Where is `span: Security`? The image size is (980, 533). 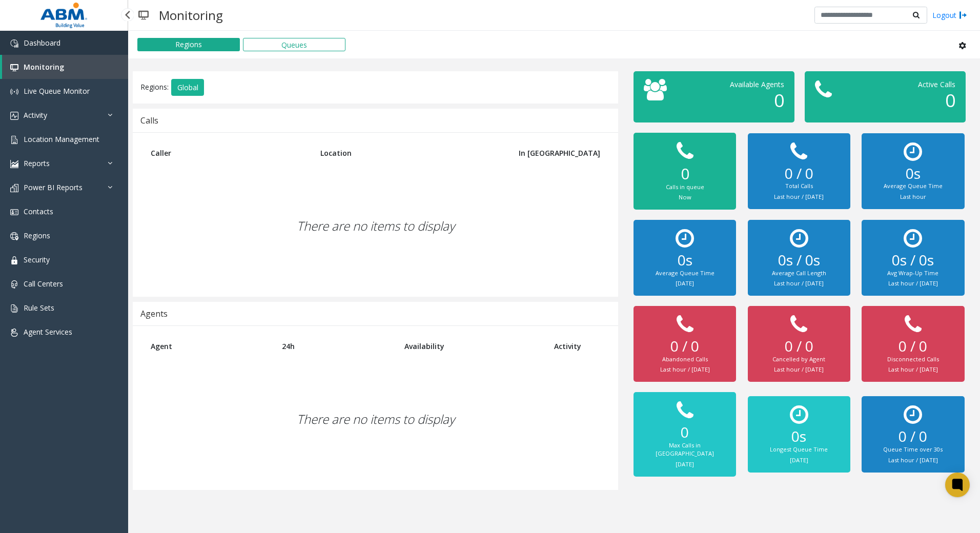
span: Security is located at coordinates (36, 259).